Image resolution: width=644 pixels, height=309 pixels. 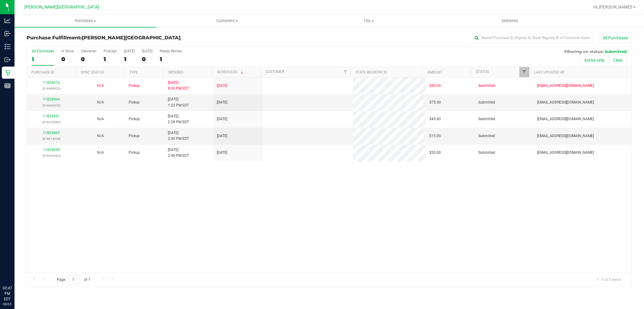 What do you see at coordinates (549, 72) in the screenshot?
I see `a: Last Updated By` at bounding box center [549, 72].